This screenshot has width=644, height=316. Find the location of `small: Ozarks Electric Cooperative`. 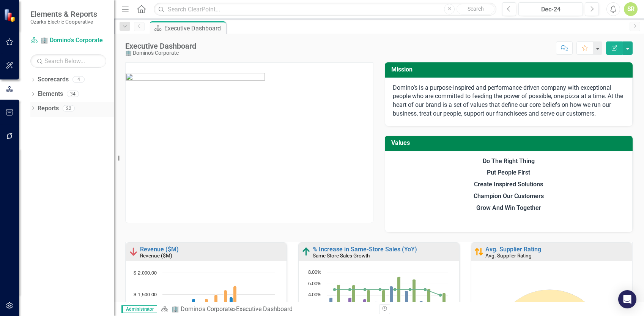

small: Ozarks Electric Cooperative is located at coordinates (64, 22).